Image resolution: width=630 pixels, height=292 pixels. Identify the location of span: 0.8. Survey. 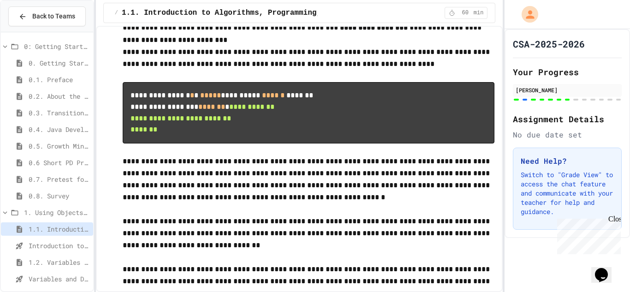
(59, 196).